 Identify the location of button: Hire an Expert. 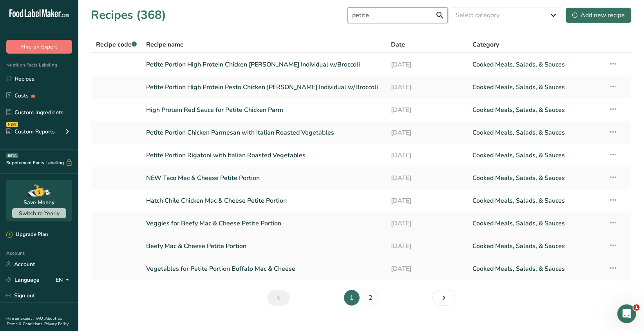
(39, 47).